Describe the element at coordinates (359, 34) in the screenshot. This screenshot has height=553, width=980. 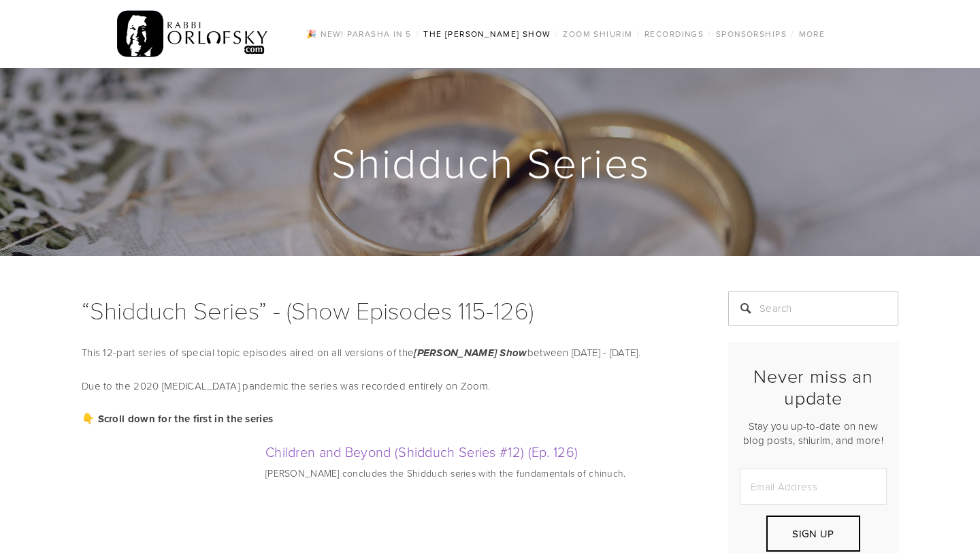
I see `a: 🎉 NEW! Parasha in 5` at that location.